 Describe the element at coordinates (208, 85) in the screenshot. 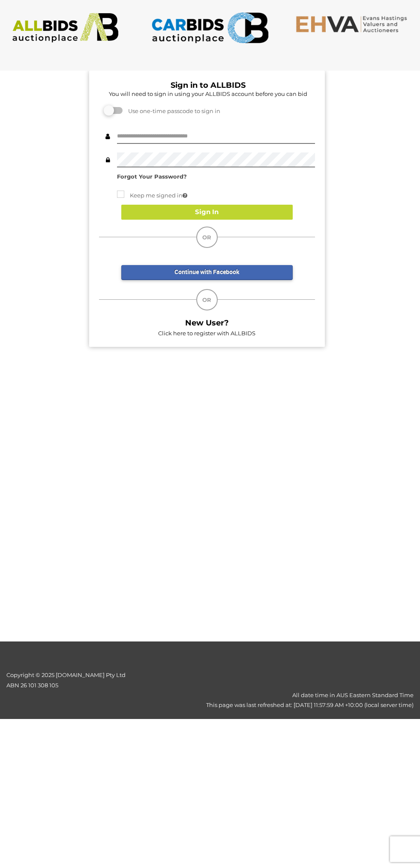

I see `b: Sign in to ALLBIDS` at that location.